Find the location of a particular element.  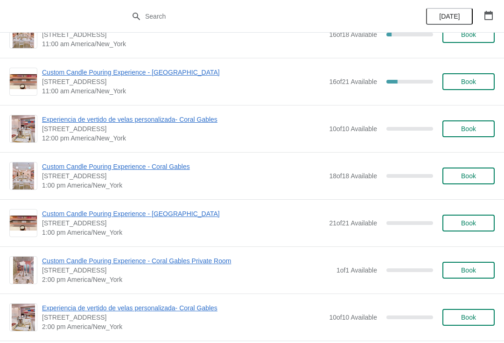

span: 21 of 21 Available is located at coordinates (353, 223).